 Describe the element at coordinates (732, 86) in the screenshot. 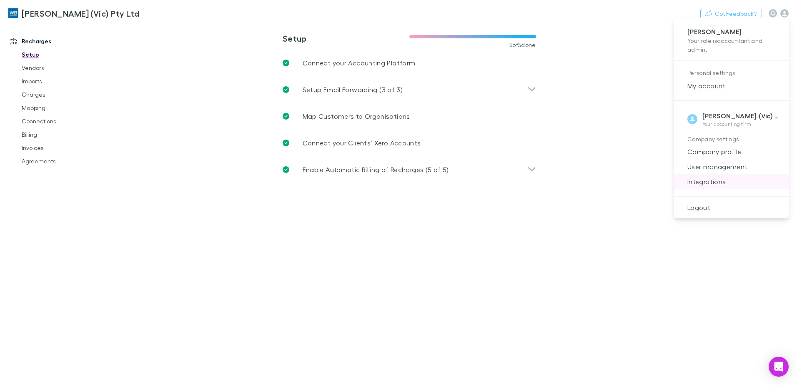

I see `span: My account` at that location.